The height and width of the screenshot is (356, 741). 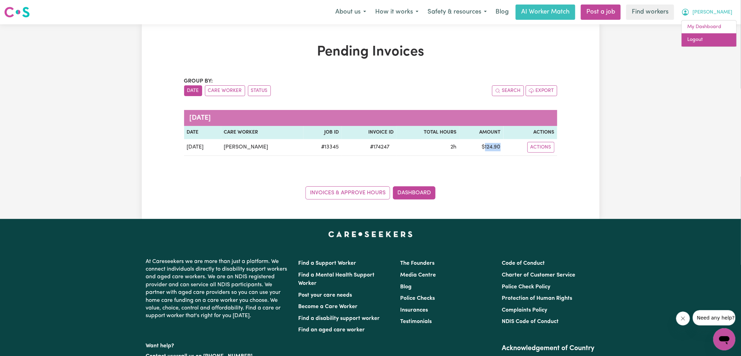 What do you see at coordinates (262, 133) in the screenshot?
I see `th: Care Worker` at bounding box center [262, 133].